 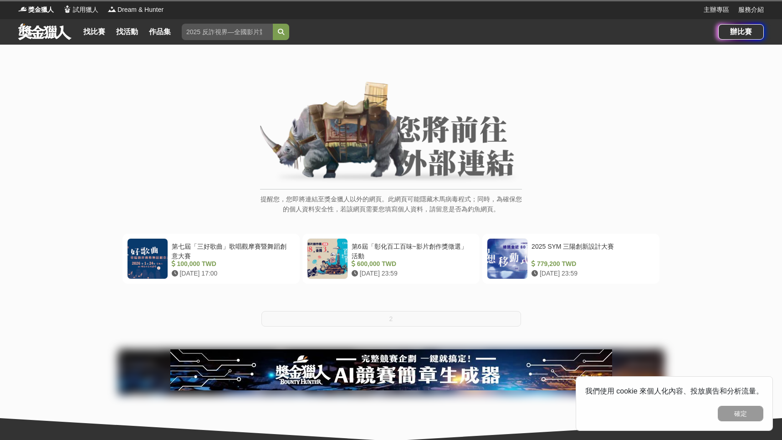 I want to click on a: LogoDream & Hunter, so click(x=135, y=10).